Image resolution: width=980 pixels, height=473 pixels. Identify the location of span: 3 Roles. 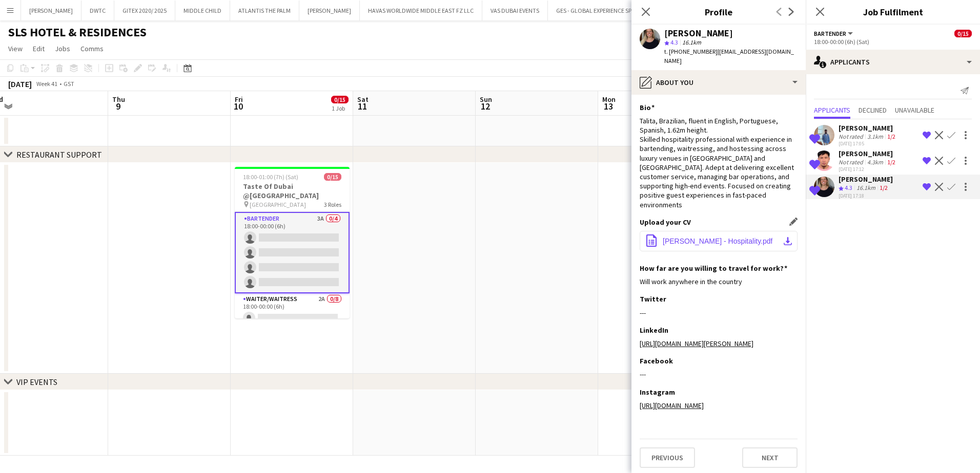
(333, 204).